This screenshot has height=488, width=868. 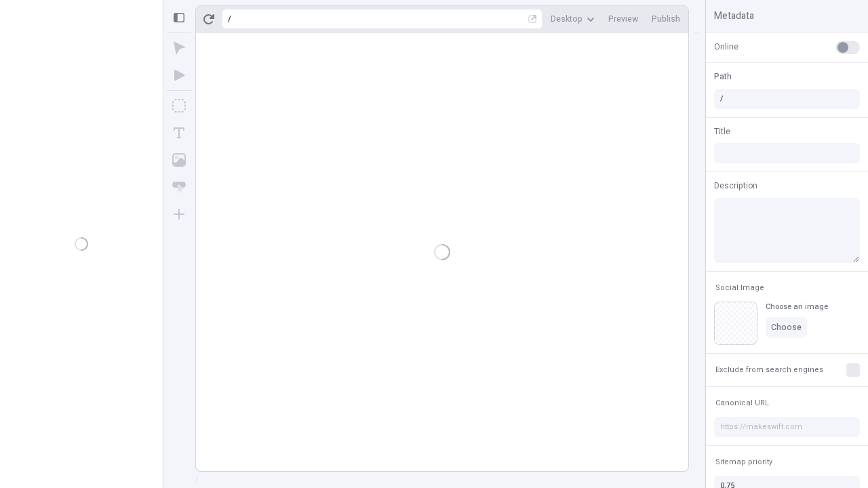 What do you see at coordinates (666, 19) in the screenshot?
I see `button: Publish` at bounding box center [666, 19].